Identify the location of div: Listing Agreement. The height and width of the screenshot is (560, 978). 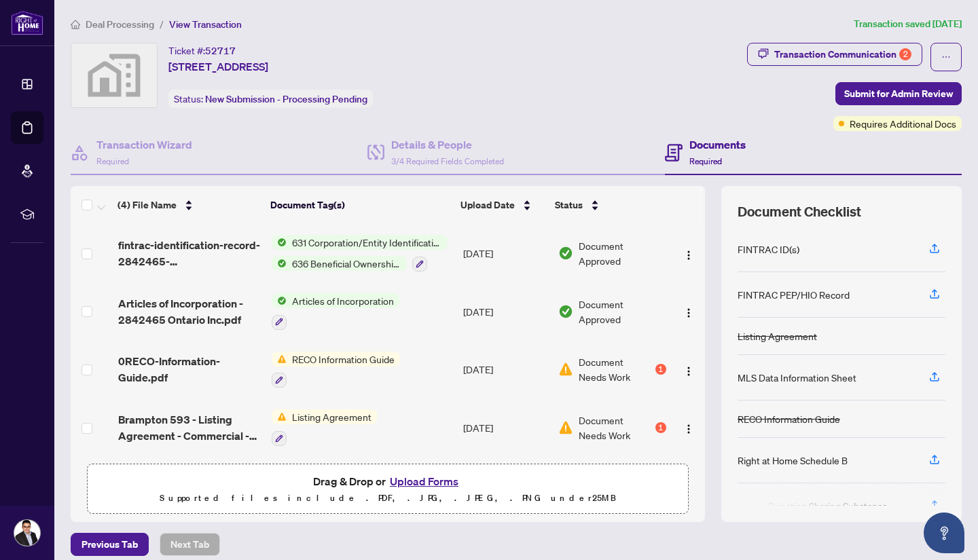
(777, 336).